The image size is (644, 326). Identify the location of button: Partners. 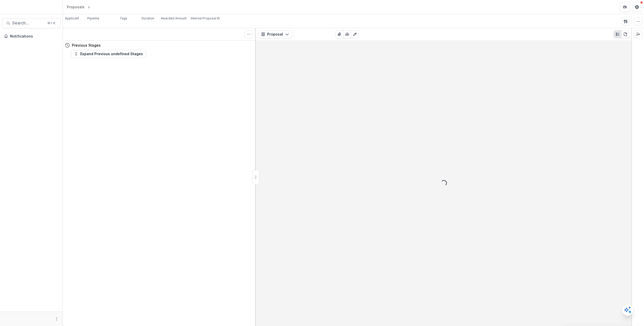
(625, 7).